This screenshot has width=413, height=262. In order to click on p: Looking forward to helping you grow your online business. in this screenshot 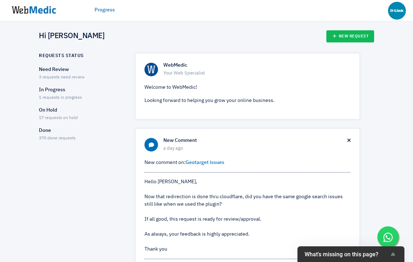, I will do `click(248, 101)`.